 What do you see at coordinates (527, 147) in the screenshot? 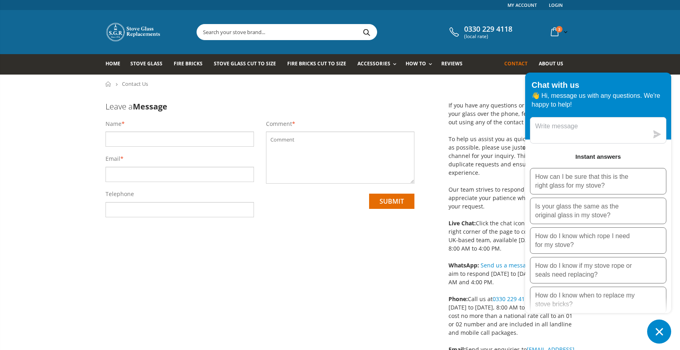
I see `strong: one` at bounding box center [527, 147].